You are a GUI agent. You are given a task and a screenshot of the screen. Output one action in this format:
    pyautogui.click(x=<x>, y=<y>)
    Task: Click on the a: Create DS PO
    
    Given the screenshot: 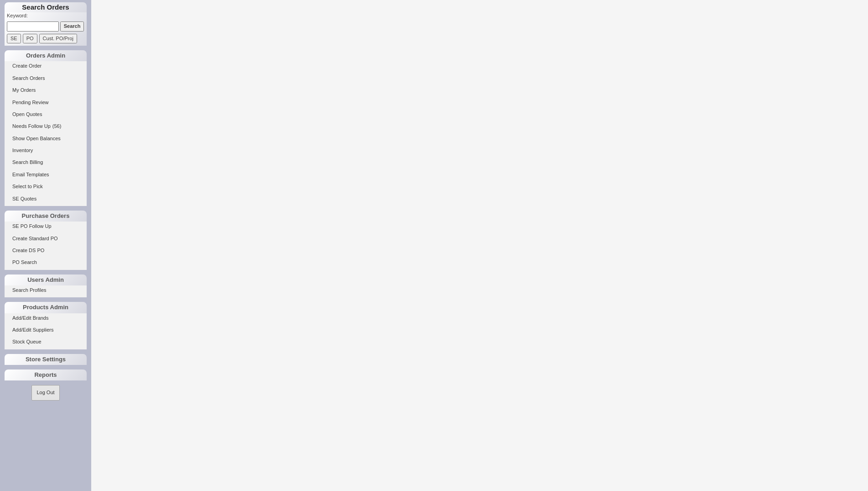 What is the action you would take?
    pyautogui.click(x=45, y=250)
    